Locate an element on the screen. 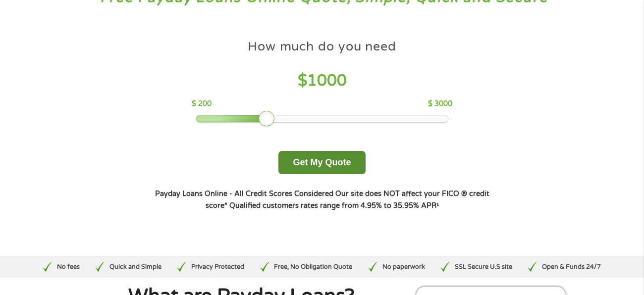  p: Free, No Obligation Quote is located at coordinates (313, 266).